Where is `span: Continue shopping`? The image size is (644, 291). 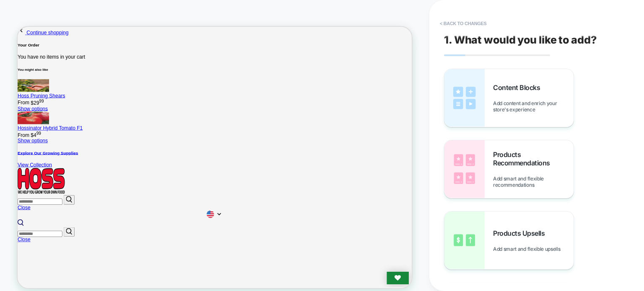 span: Continue shopping is located at coordinates (39, 8).